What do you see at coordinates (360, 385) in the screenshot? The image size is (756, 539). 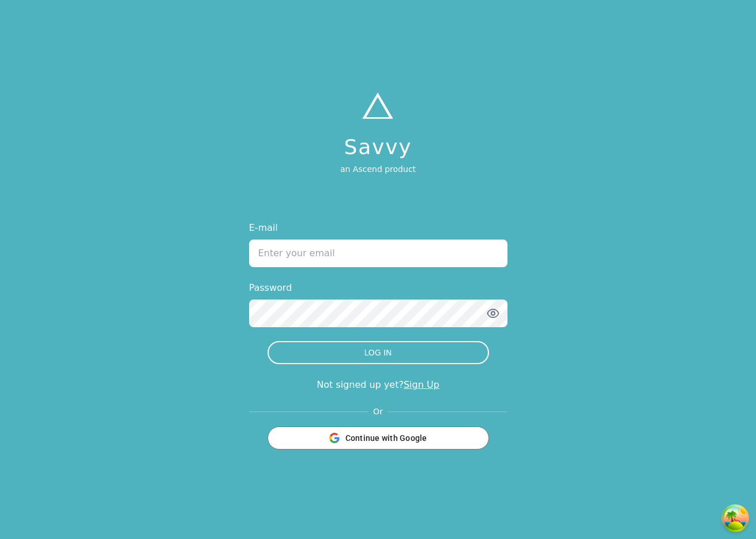 I see `span: Not signed up yet?` at bounding box center [360, 385].